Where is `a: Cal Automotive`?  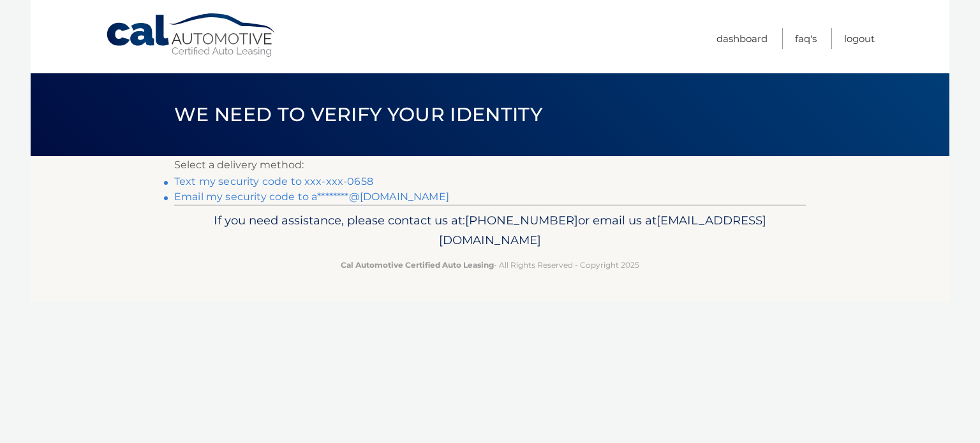
a: Cal Automotive is located at coordinates (191, 35).